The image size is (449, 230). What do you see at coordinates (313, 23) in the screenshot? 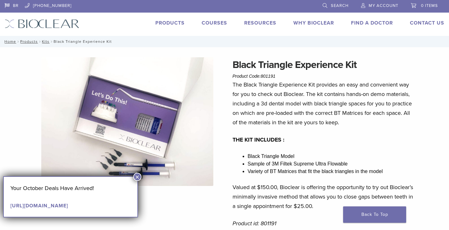
I see `a: Why Bioclear` at bounding box center [313, 23].